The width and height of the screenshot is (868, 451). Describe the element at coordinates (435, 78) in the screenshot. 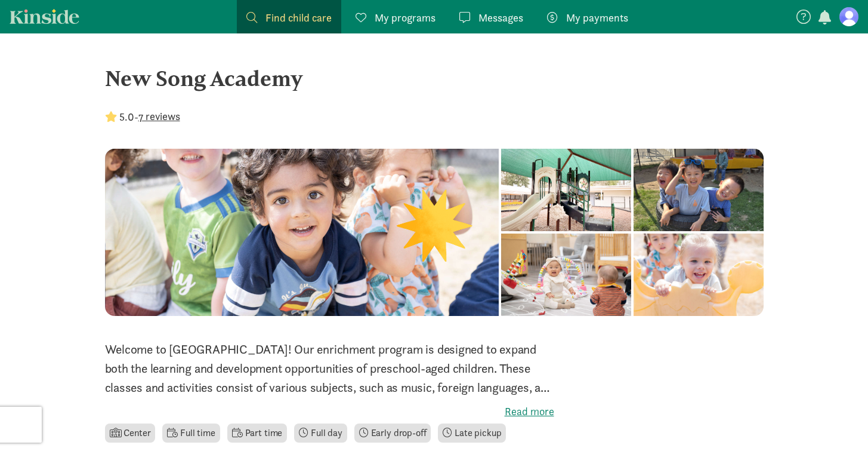

I see `div: New Song Academy` at that location.